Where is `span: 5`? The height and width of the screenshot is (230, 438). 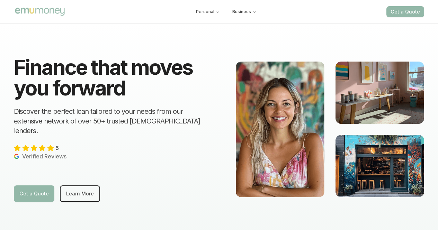
span: 5 is located at coordinates (57, 148).